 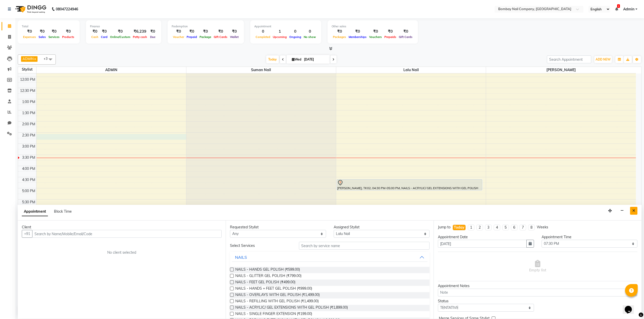 I want to click on input: Search Appointment, so click(x=569, y=60).